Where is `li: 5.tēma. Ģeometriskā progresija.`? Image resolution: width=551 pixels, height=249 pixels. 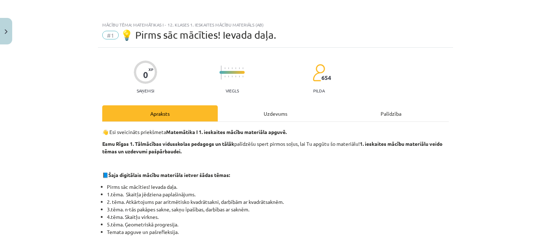
li: 5.tēma. Ģeometriskā progresija. is located at coordinates (277, 224).